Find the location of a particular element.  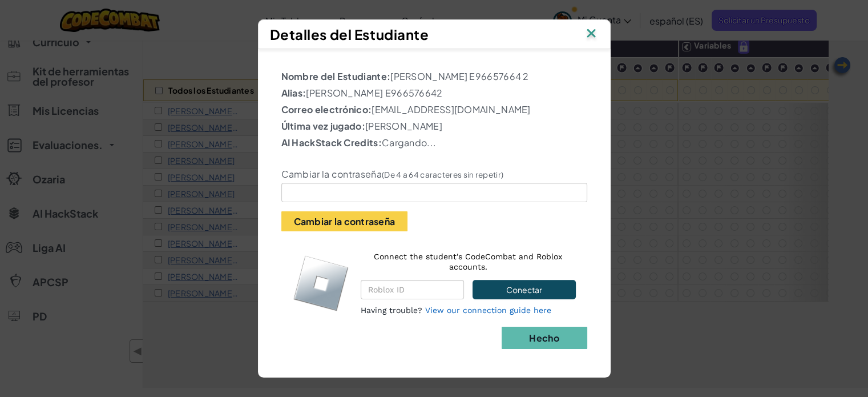

button: Cambiar la contraseña is located at coordinates (345, 221).